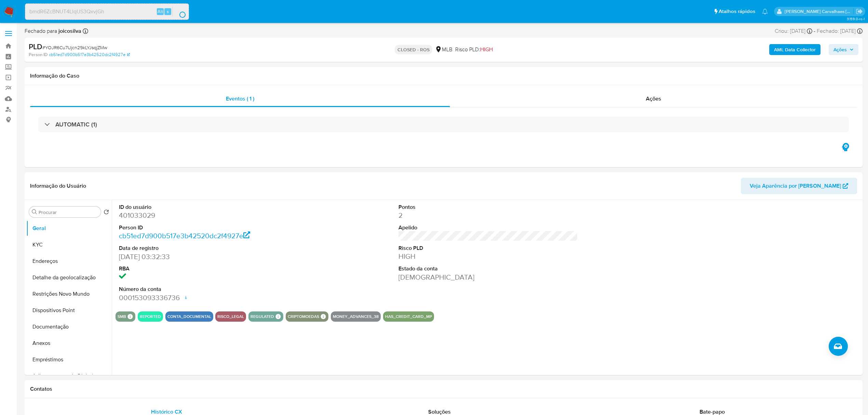  I want to click on button: Retornar ao pedido padrão, so click(106, 213).